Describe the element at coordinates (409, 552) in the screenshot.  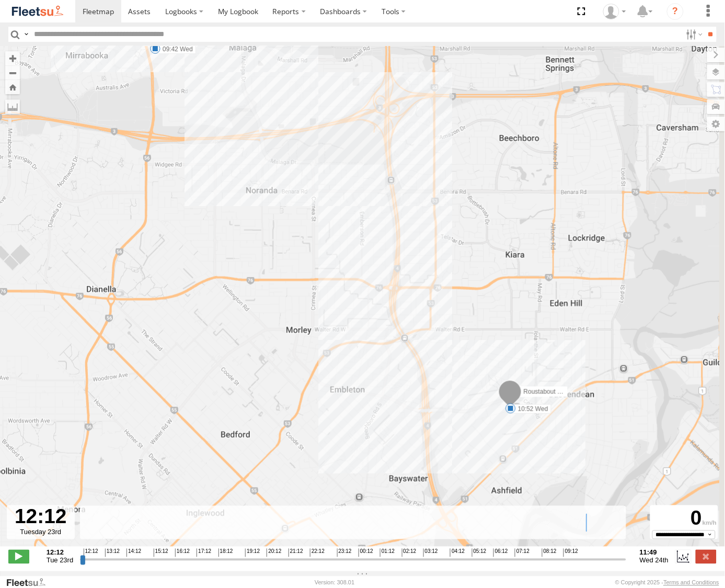
I see `span: 02:12` at that location.